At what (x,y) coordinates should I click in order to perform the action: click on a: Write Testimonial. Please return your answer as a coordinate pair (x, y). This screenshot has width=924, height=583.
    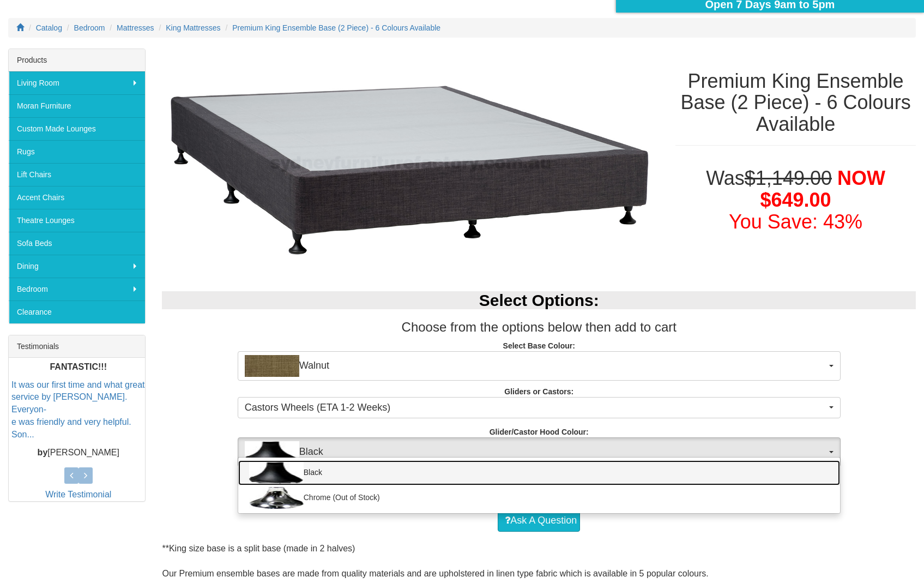
    Looking at the image, I should click on (78, 494).